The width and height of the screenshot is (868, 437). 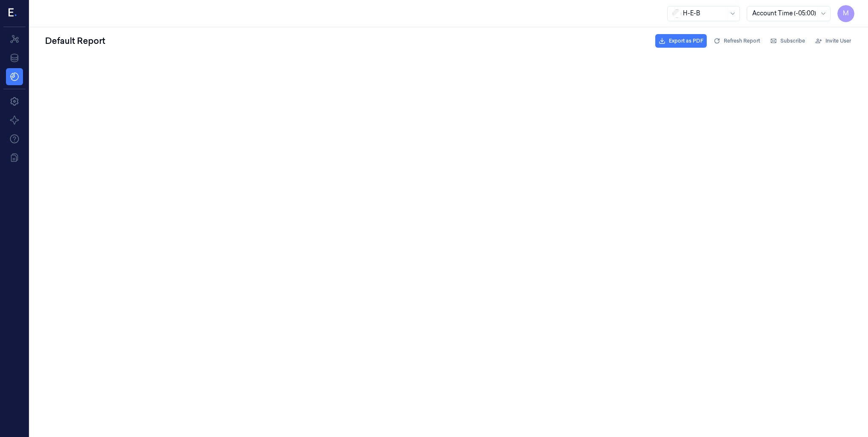 I want to click on button: Export as PDF, so click(x=681, y=41).